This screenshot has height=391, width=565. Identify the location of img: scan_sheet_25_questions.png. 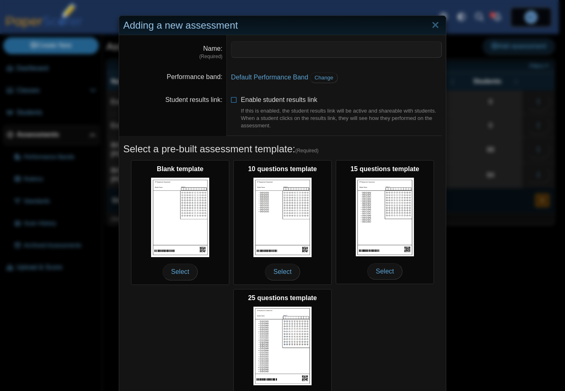
(282, 346).